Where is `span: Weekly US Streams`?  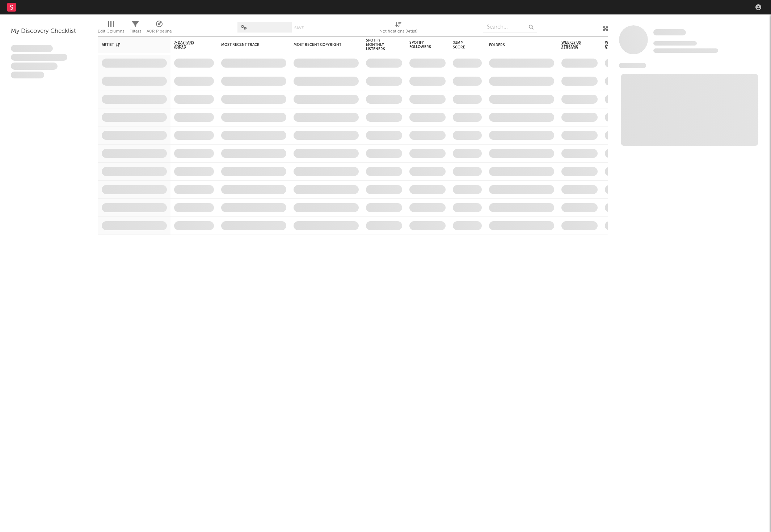 span: Weekly US Streams is located at coordinates (574, 45).